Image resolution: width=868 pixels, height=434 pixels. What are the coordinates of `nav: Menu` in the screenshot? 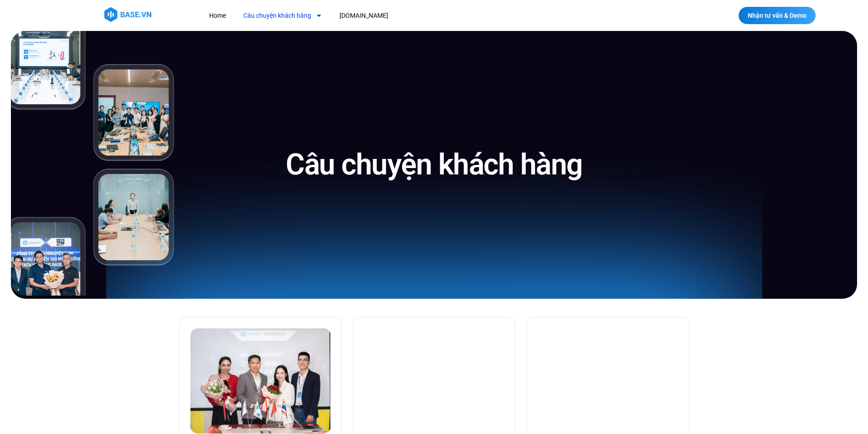 It's located at (378, 15).